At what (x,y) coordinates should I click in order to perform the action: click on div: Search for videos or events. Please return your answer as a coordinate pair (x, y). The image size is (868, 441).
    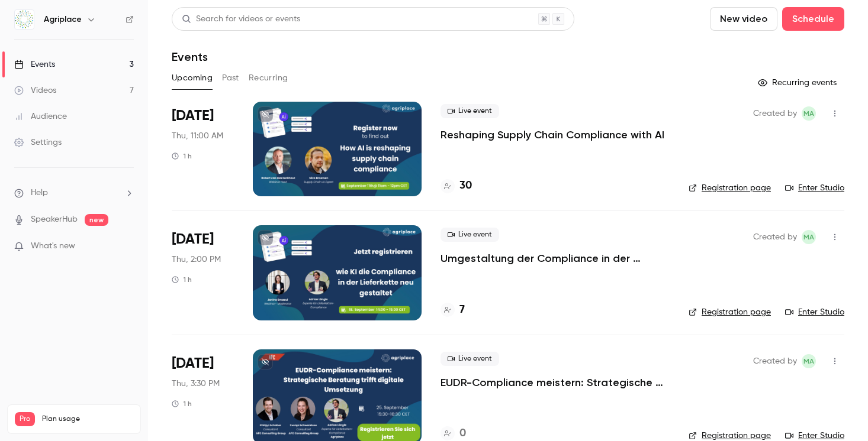
    Looking at the image, I should click on (241, 19).